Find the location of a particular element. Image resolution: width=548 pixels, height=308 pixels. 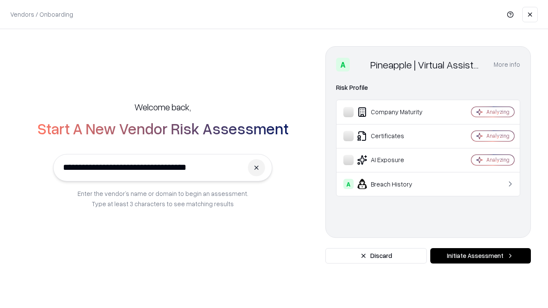

button: More info is located at coordinates (507, 65).